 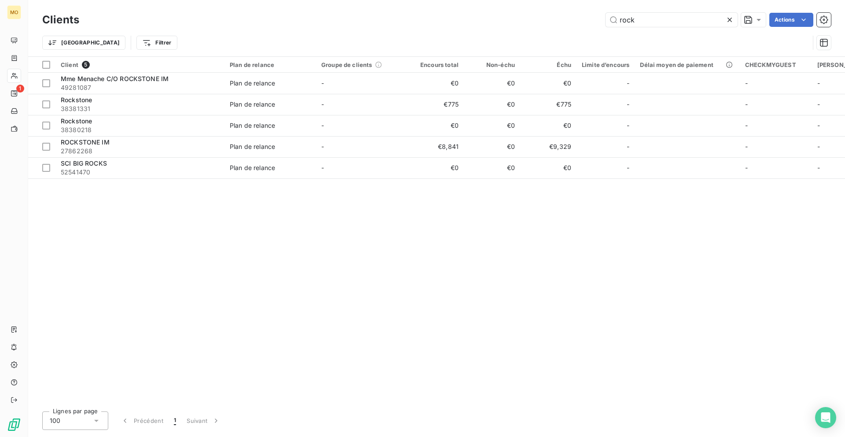 I want to click on div: Délai moyen de paiement, so click(x=687, y=65).